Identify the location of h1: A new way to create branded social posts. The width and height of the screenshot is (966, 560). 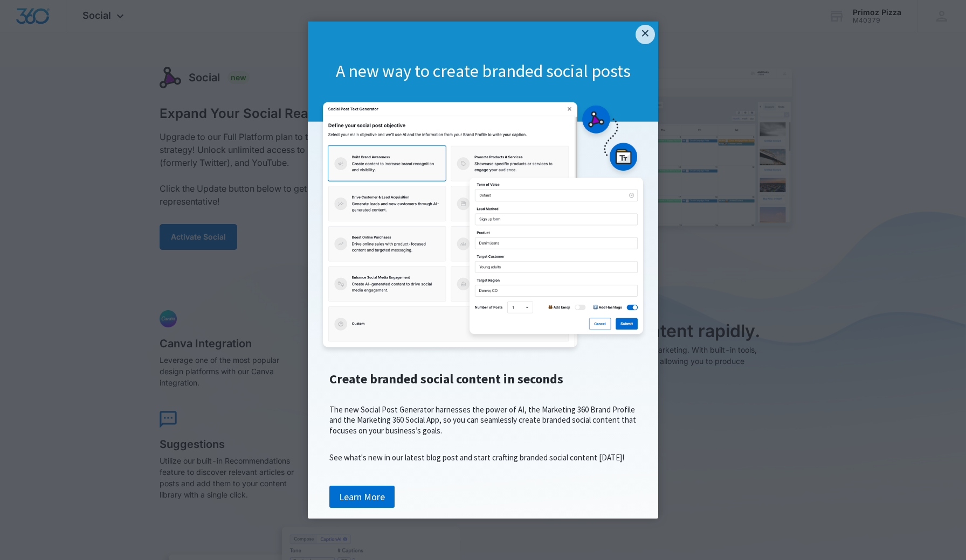
(483, 71).